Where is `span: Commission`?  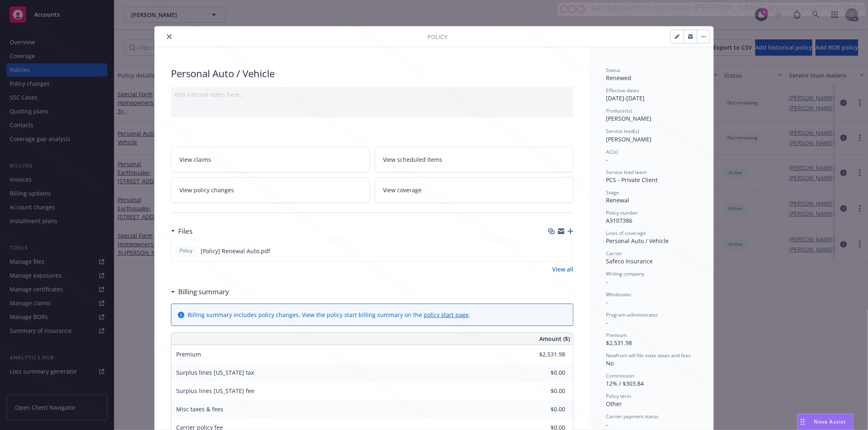
span: Commission is located at coordinates (620, 376).